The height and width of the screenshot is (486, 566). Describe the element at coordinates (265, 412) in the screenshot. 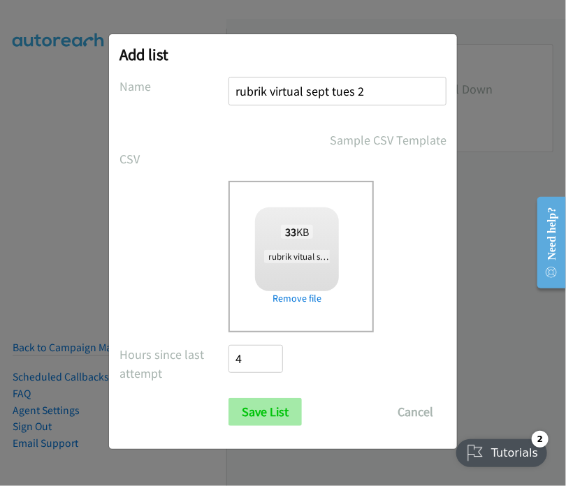

I see `input: Save List` at that location.